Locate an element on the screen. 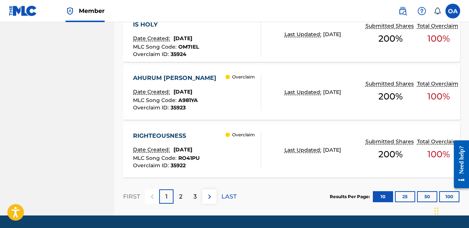  a: Public Search is located at coordinates (402, 11).